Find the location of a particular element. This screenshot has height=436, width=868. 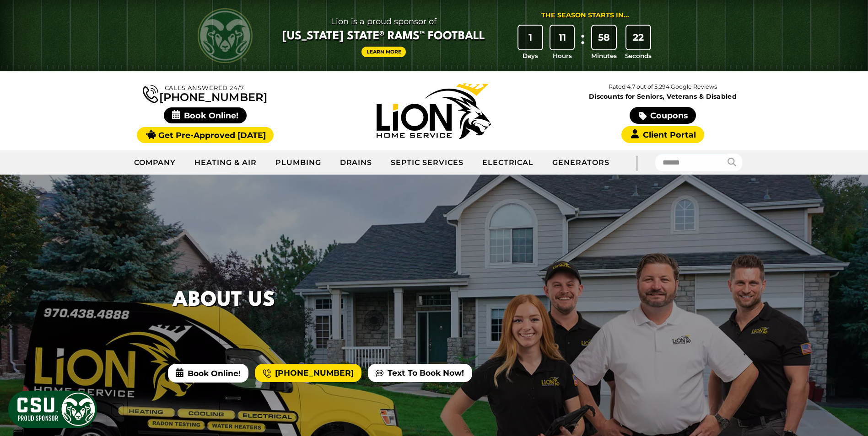

a: Septic Services is located at coordinates (427, 163).